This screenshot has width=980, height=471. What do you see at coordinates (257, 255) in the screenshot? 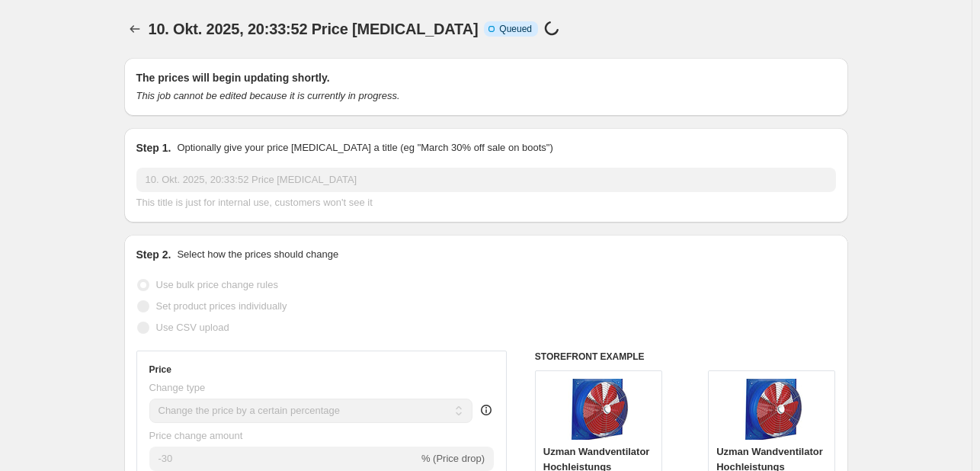
I see `p: Select how the prices should change` at bounding box center [257, 255].